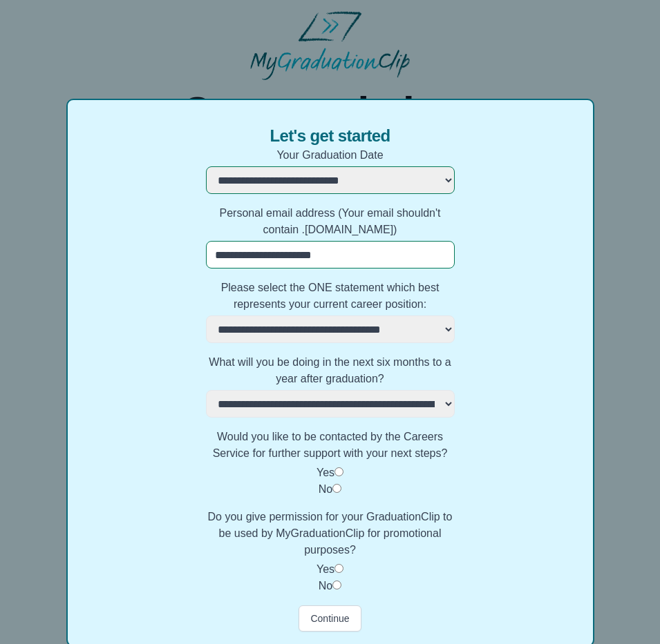 The width and height of the screenshot is (660, 644). What do you see at coordinates (330, 533) in the screenshot?
I see `label: Do you give permission for your GraduationClip to be used by MyGraduationClip for promotional pur...` at bounding box center [330, 533].